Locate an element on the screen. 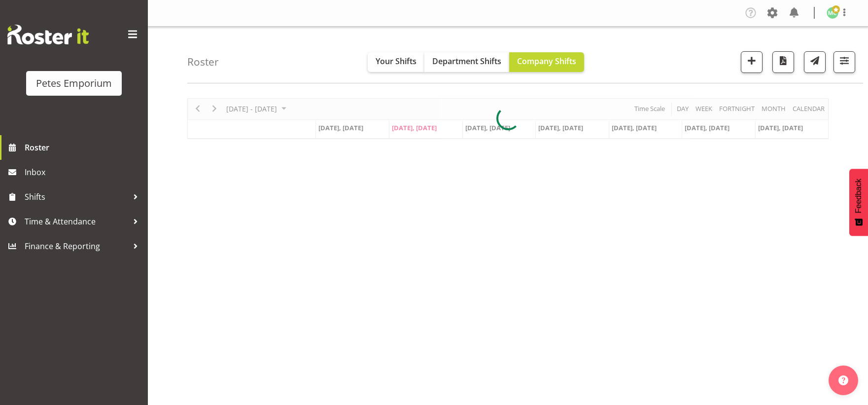  span: Shifts is located at coordinates (76, 197).